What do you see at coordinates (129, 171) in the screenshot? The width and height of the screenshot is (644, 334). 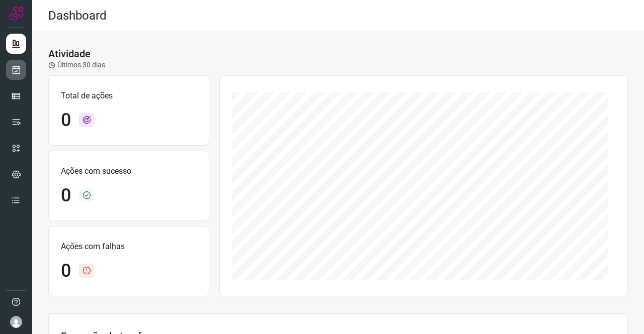 I see `p: Ações com sucesso` at bounding box center [129, 171].